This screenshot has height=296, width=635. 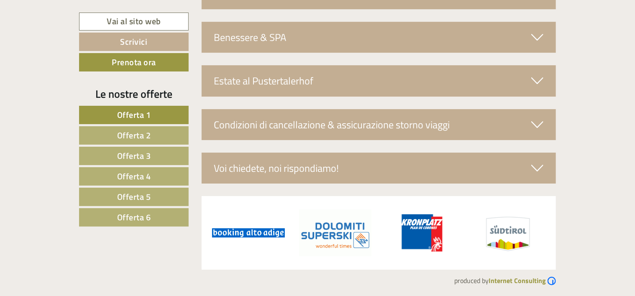 What do you see at coordinates (134, 135) in the screenshot?
I see `span: Offerta 2` at bounding box center [134, 135].